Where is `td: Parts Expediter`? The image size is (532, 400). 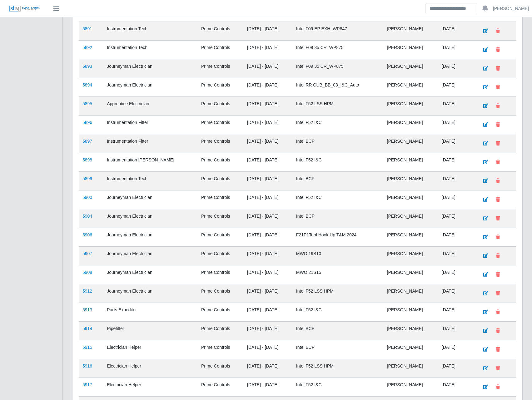 td: Parts Expediter is located at coordinates (150, 313).